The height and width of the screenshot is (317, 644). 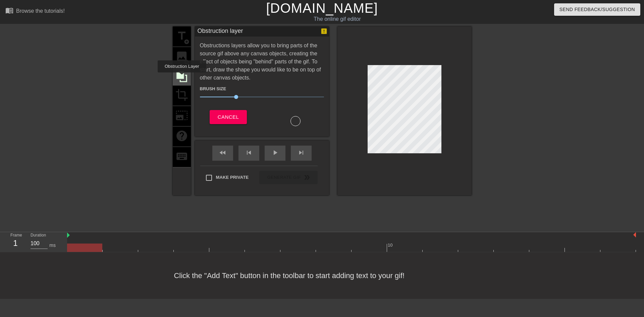 What do you see at coordinates (249, 153) in the screenshot?
I see `span: skip_previous` at bounding box center [249, 153].